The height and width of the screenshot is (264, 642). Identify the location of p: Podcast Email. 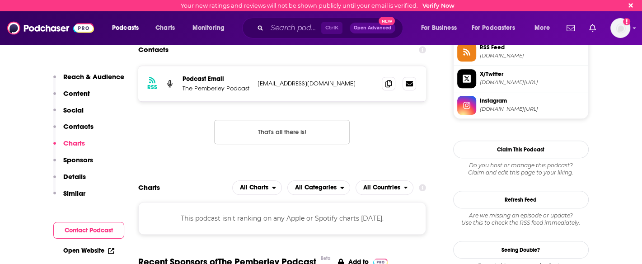
(216, 79).